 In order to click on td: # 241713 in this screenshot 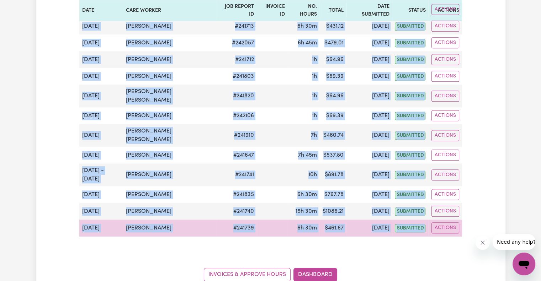, I will do `click(236, 26)`.